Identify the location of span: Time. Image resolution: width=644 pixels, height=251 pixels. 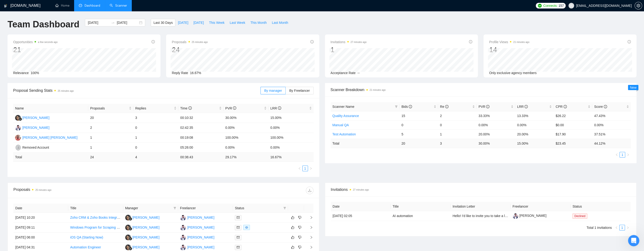
(186, 108).